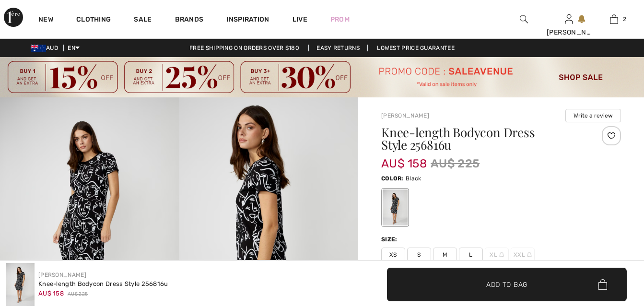 The height and width of the screenshot is (308, 644). I want to click on span: L, so click(471, 255).